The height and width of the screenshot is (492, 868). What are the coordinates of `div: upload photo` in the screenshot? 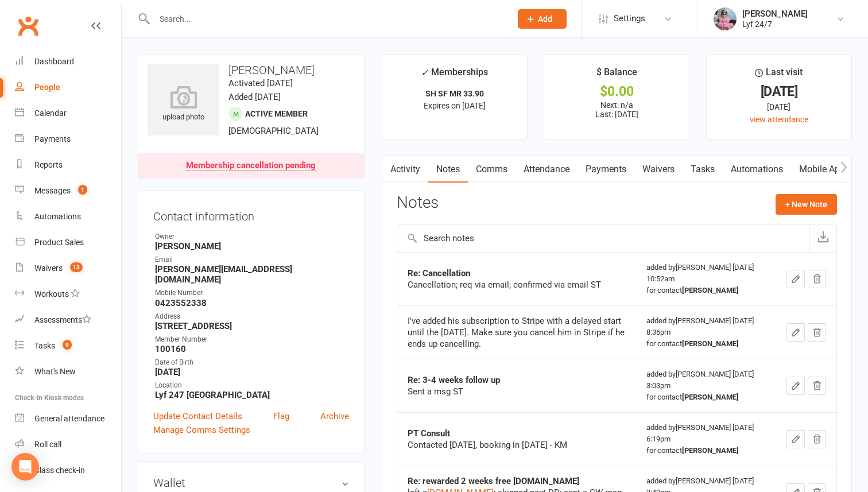 It's located at (183, 104).